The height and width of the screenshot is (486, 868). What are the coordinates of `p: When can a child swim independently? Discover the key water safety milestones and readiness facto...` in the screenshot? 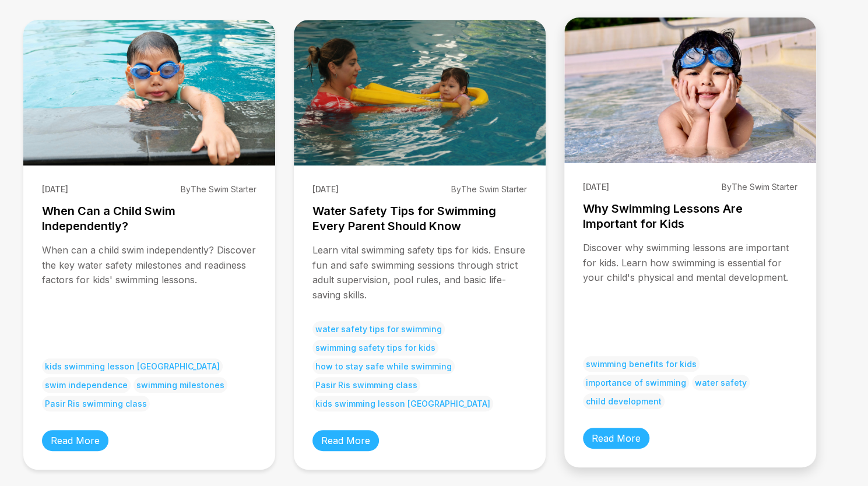 It's located at (149, 292).